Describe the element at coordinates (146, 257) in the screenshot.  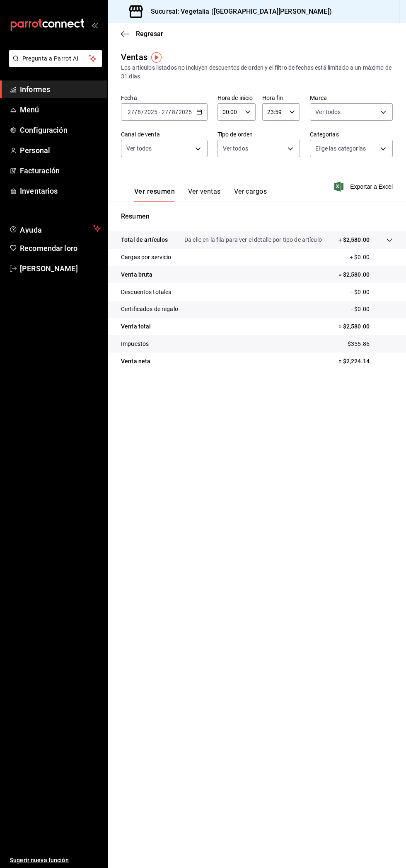
I see `font: Cargas por servicio` at that location.